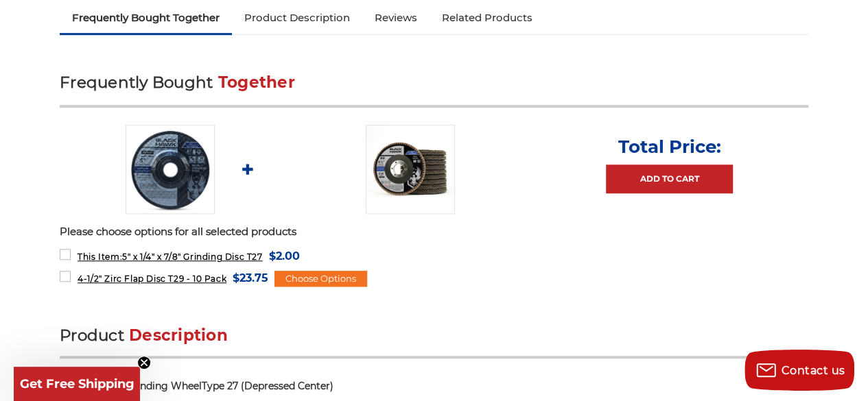 The width and height of the screenshot is (868, 401). Describe the element at coordinates (284, 256) in the screenshot. I see `span: $2.00` at that location.